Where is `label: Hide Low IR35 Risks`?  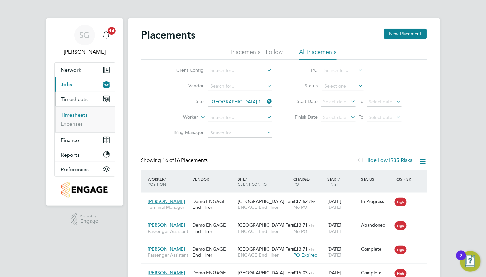 label: Hide Low IR35 Risks is located at coordinates (385, 160).